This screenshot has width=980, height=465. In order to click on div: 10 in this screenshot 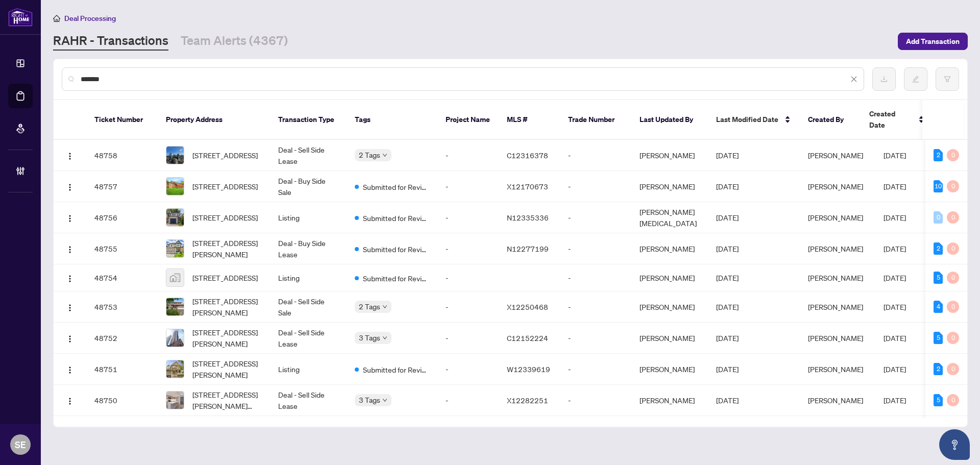, I will do `click(938, 186)`.